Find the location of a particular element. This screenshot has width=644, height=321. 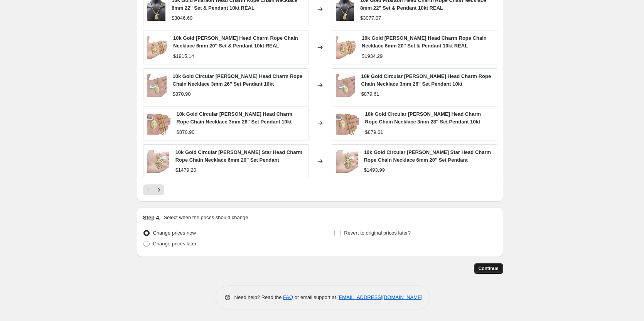

p: Select when the prices should change is located at coordinates (206, 217).